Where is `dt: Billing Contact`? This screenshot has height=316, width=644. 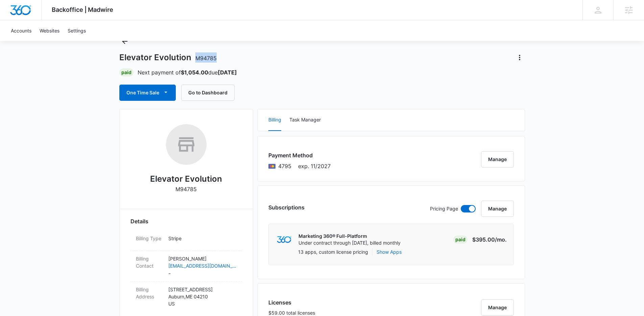
dt: Billing Contact is located at coordinates (149, 262).